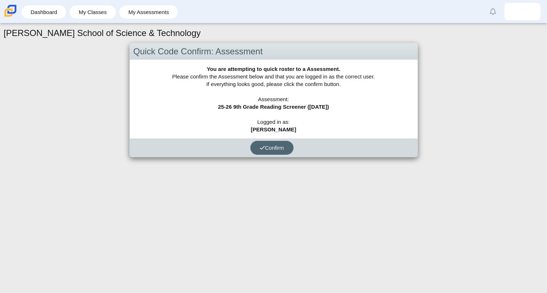 The width and height of the screenshot is (547, 293). I want to click on img: Carmen School of Science & Technology, so click(10, 11).